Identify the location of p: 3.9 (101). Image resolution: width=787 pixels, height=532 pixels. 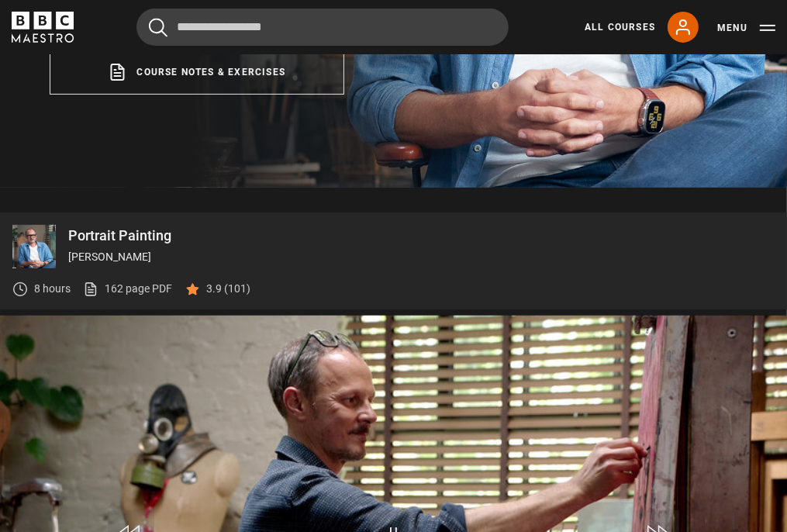
(228, 288).